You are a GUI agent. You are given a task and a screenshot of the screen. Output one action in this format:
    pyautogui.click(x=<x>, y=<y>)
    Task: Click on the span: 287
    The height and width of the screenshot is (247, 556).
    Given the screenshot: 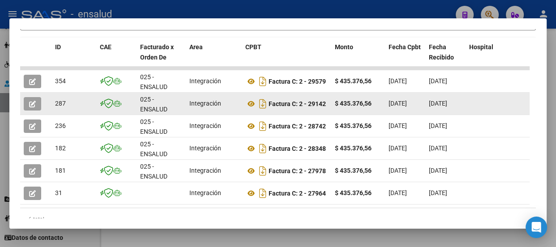 What is the action you would take?
    pyautogui.click(x=60, y=103)
    